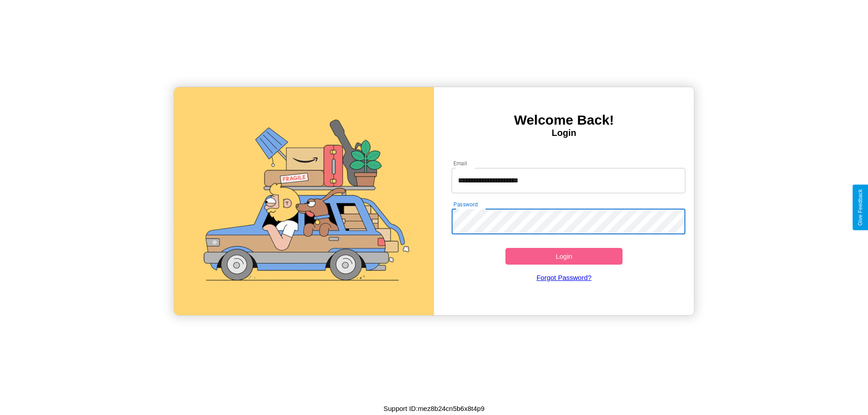 This screenshot has height=415, width=868. I want to click on label: Email, so click(460, 163).